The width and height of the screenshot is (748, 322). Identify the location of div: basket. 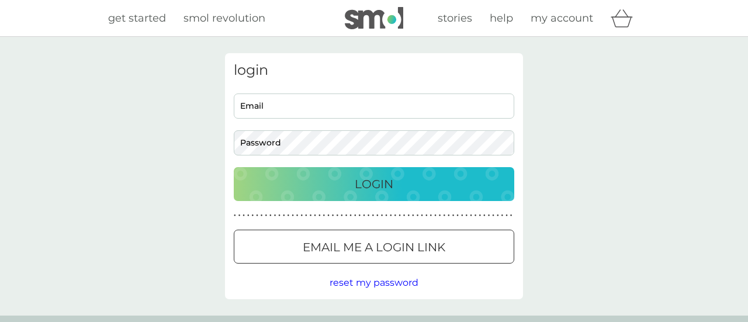
(625, 18).